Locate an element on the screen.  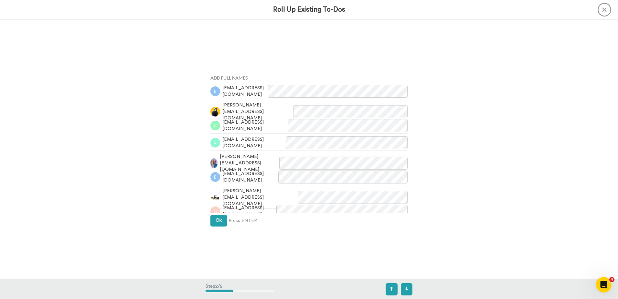
img: g.png is located at coordinates (215, 211).